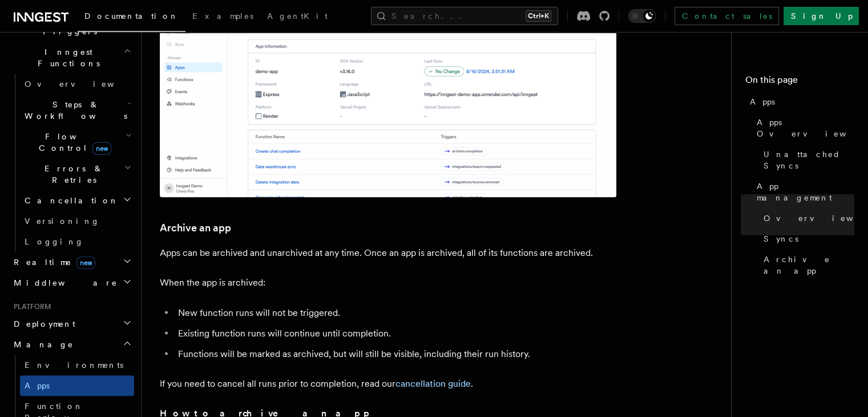  Describe the element at coordinates (223, 17) in the screenshot. I see `a: Examples` at that location.